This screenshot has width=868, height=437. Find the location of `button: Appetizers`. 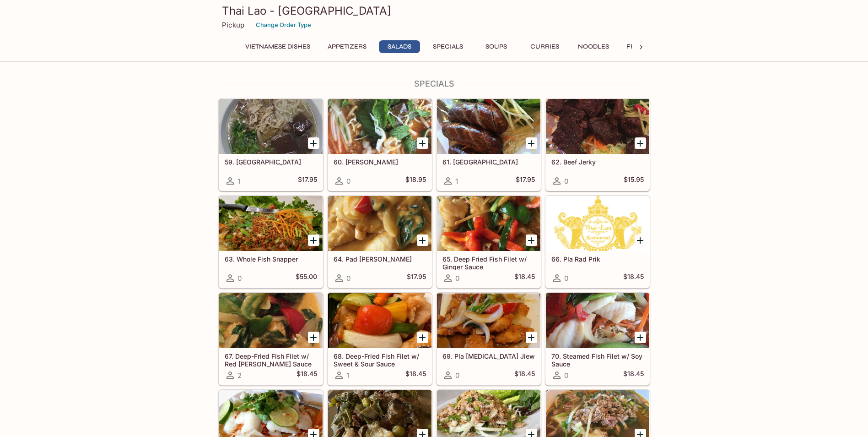

button: Appetizers is located at coordinates (347, 47).